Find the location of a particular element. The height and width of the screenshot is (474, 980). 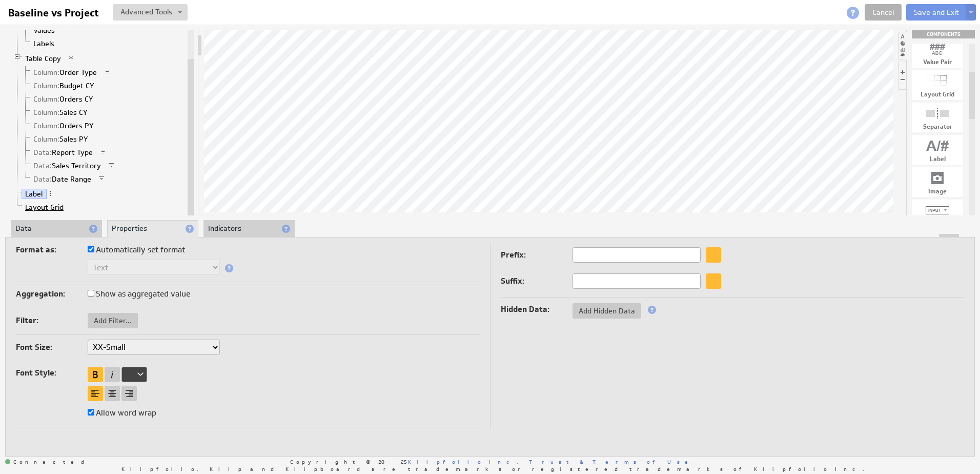

a: Data: Date Range is located at coordinates (62, 179).